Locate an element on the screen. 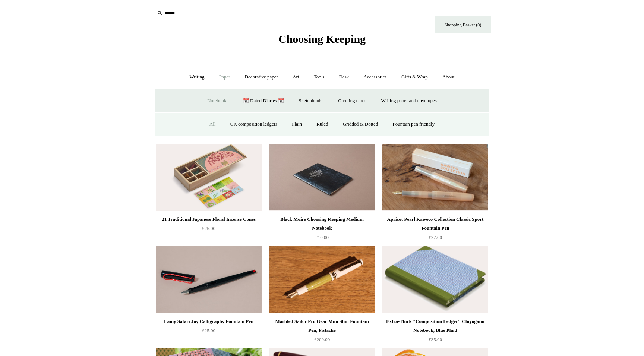 Image resolution: width=644 pixels, height=356 pixels. div: Apricot Pearl Kaweco Collection Classic Sport Fountain Pen is located at coordinates (435, 224).